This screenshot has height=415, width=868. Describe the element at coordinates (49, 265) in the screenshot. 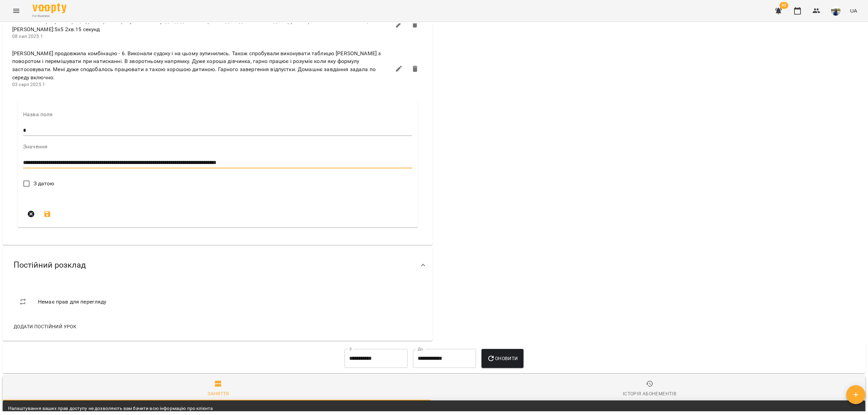

I see `span: Постійний розклад` at that location.